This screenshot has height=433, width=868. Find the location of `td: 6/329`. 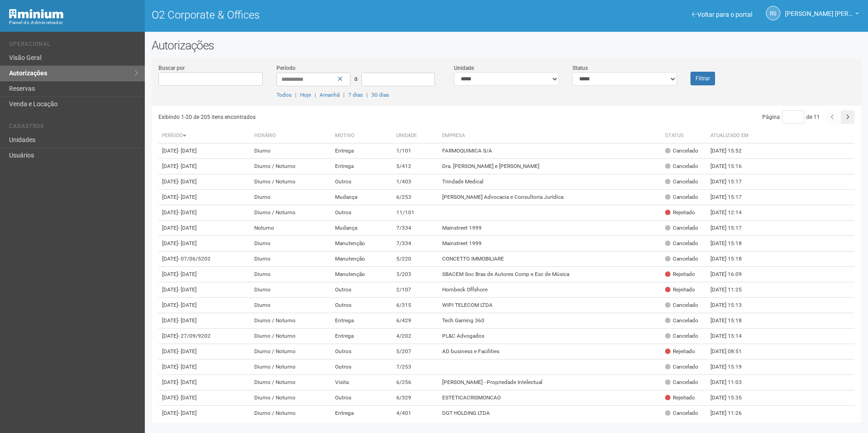

td: 6/329 is located at coordinates (416, 398).